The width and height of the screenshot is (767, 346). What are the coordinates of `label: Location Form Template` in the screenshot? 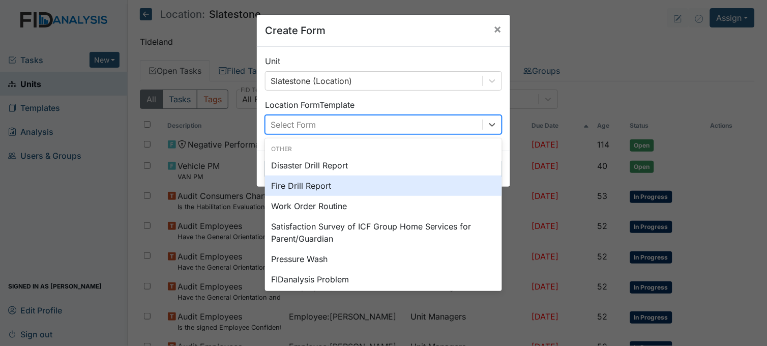 It's located at (310, 105).